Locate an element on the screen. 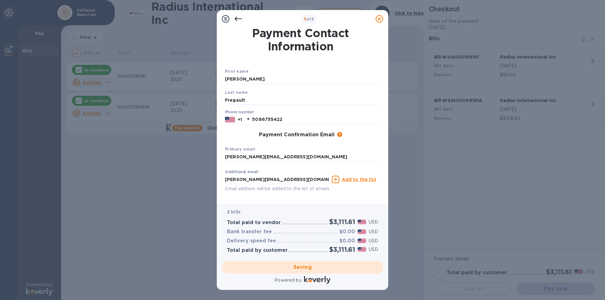 The height and width of the screenshot is (300, 605). b: 2 bills is located at coordinates (233, 212).